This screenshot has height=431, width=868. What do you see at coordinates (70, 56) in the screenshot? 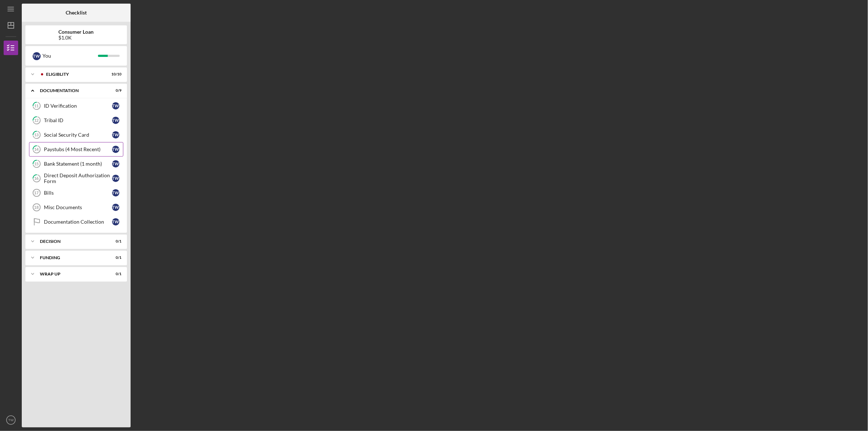
I see `div: You` at bounding box center [70, 56].